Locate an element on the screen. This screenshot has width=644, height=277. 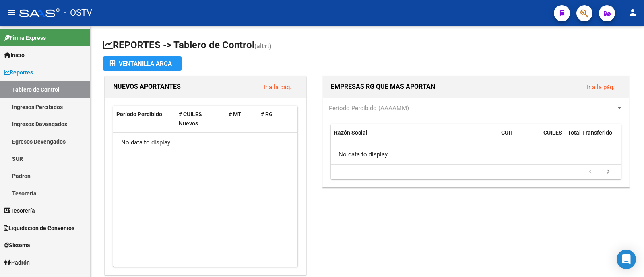
datatable-header-cell: CUILES is located at coordinates (552, 137).